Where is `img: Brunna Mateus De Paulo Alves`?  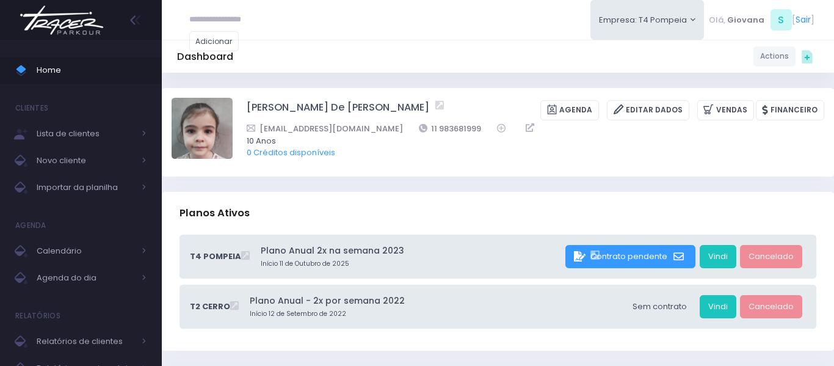
img: Brunna Mateus De Paulo Alves is located at coordinates (202, 128).